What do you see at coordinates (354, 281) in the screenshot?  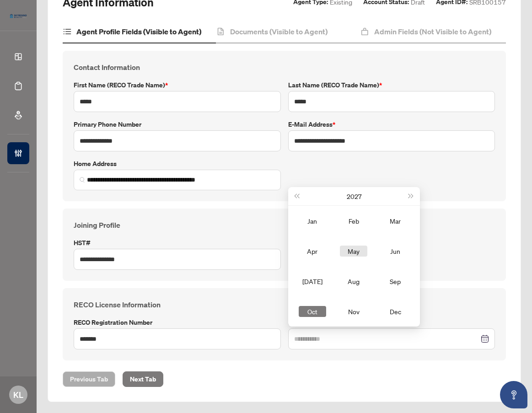 I see `div: Aug` at bounding box center [354, 281].